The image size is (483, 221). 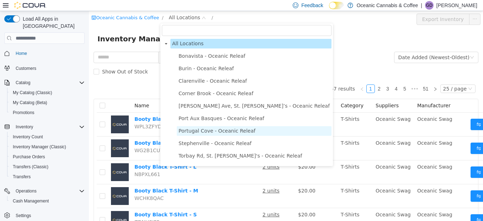 What do you see at coordinates (29, 157) in the screenshot?
I see `a: Purchase Orders` at bounding box center [29, 157].